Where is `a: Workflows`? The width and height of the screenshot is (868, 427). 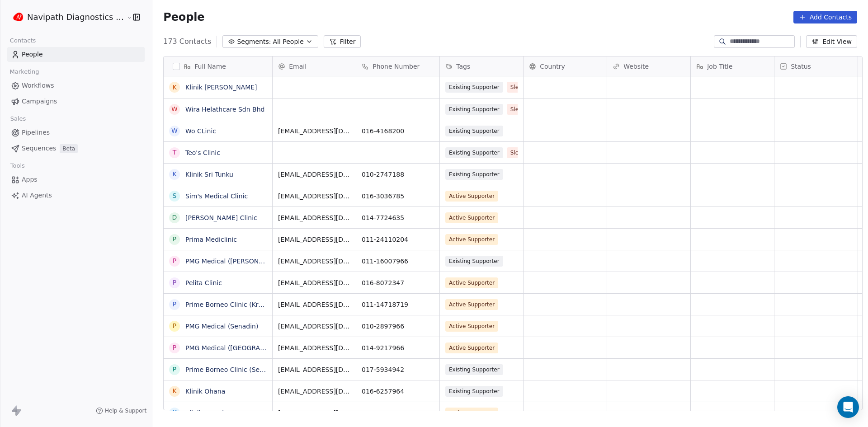
a: Workflows is located at coordinates (76, 85).